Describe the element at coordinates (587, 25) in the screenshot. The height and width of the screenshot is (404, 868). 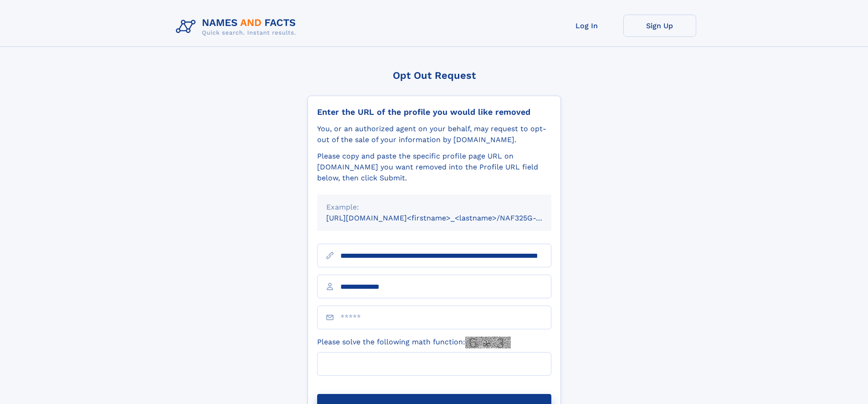
I see `a: Log In` at that location.